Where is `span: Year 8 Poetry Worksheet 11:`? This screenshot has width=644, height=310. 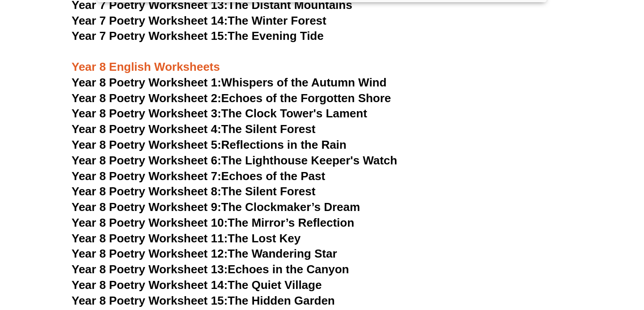
span: Year 8 Poetry Worksheet 11: is located at coordinates (149, 238).